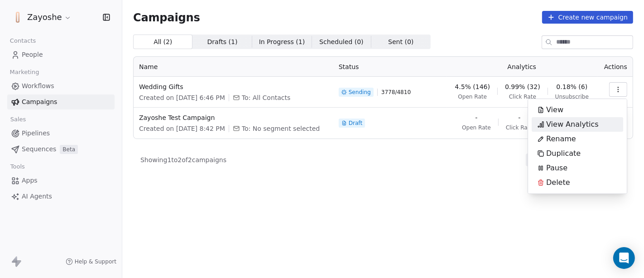  Describe the element at coordinates (564, 154) in the screenshot. I see `span: Duplicate` at that location.